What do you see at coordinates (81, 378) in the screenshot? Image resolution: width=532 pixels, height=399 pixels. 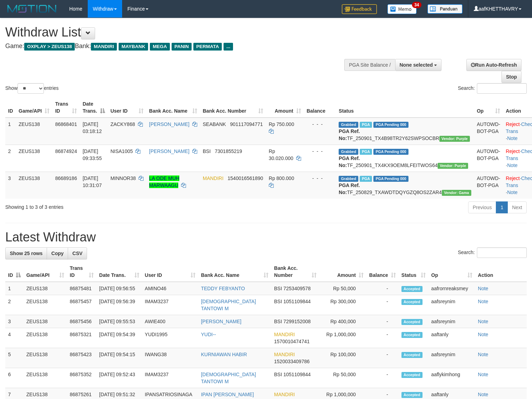 I see `td: 86875352` at bounding box center [81, 378].